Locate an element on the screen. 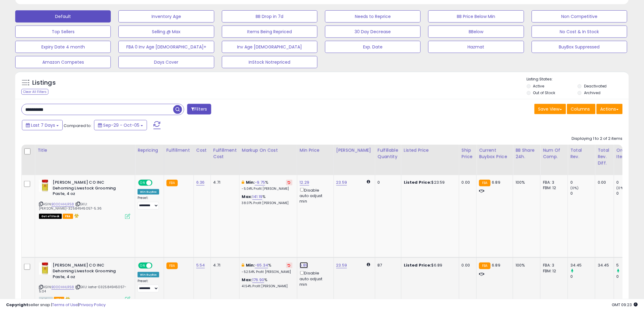  button: Hazmat is located at coordinates (476, 47).